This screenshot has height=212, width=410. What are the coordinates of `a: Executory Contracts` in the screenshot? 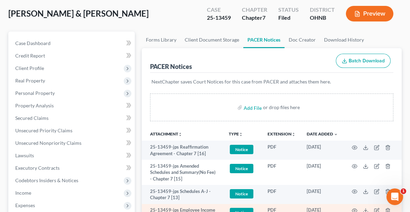 It's located at (72, 168).